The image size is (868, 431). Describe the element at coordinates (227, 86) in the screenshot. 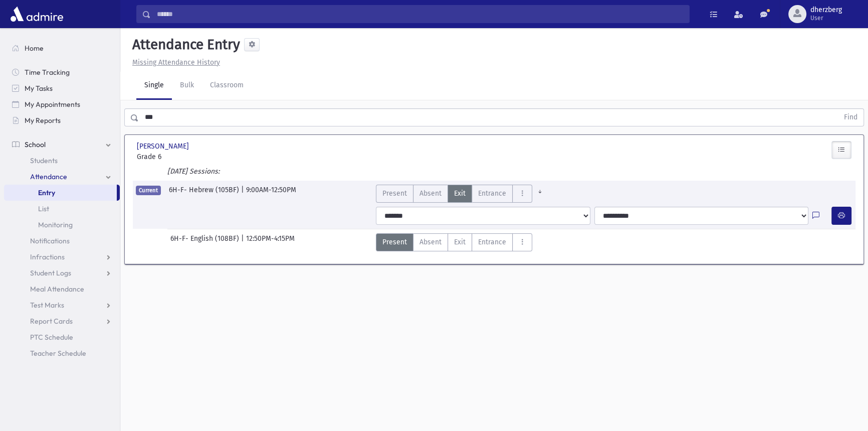

I see `a: Classroom` at that location.